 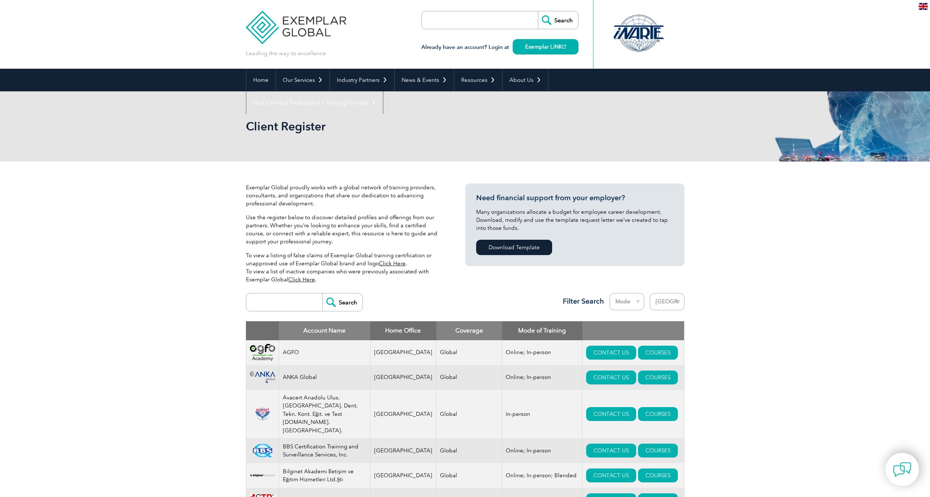 I want to click on td: AGFO, so click(x=324, y=353).